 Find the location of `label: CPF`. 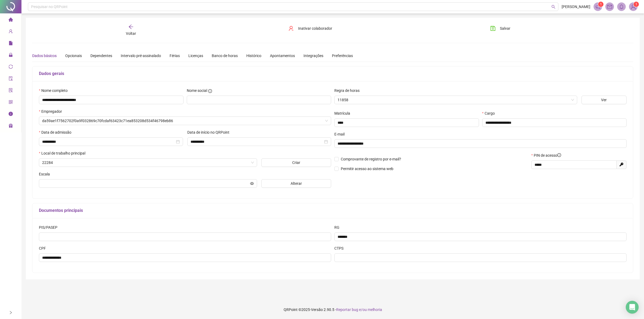

label: CPF is located at coordinates (44, 248).